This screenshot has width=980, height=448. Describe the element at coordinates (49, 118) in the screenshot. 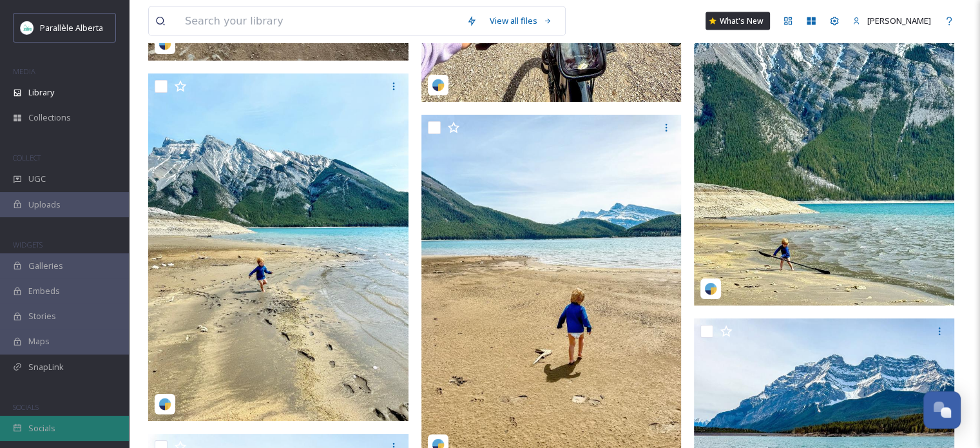

I see `span: Collections` at that location.